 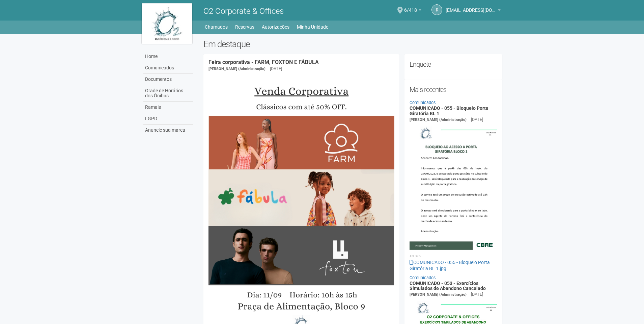 What do you see at coordinates (437, 10) in the screenshot?
I see `a: r` at bounding box center [437, 10].